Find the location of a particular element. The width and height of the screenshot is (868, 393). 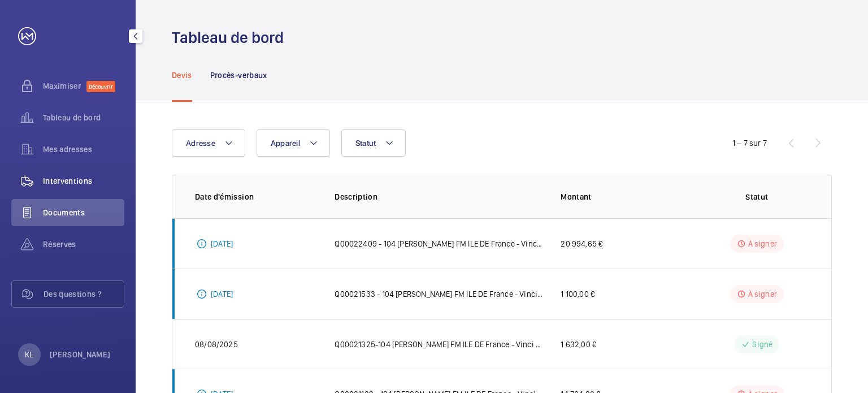

font: Montant is located at coordinates (576, 197).